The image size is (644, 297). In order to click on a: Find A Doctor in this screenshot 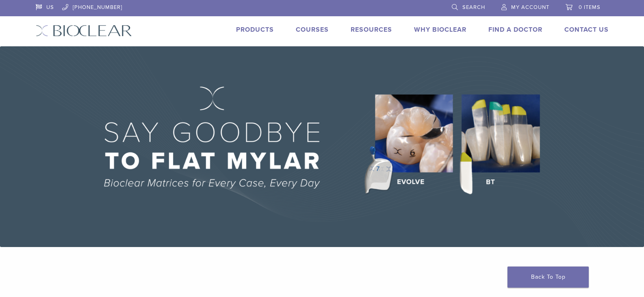, I will do `click(515, 29)`.